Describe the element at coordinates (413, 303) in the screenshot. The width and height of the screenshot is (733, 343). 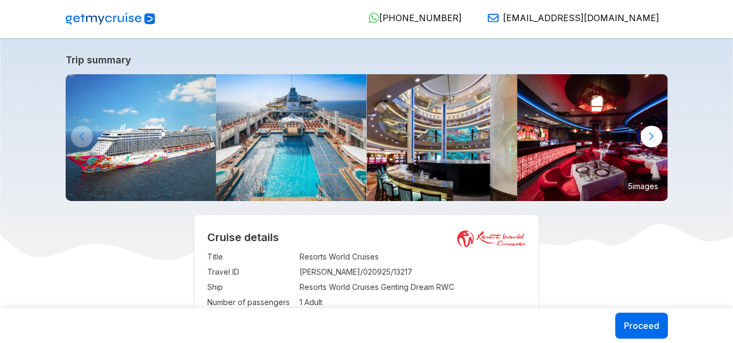
I see `td: 1 Adult` at that location.